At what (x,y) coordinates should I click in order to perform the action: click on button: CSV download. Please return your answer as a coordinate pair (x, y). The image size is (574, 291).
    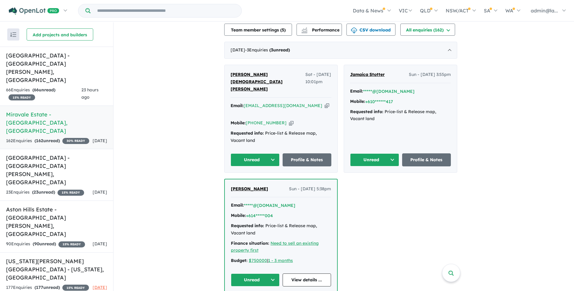
    Looking at the image, I should click on (371, 30).